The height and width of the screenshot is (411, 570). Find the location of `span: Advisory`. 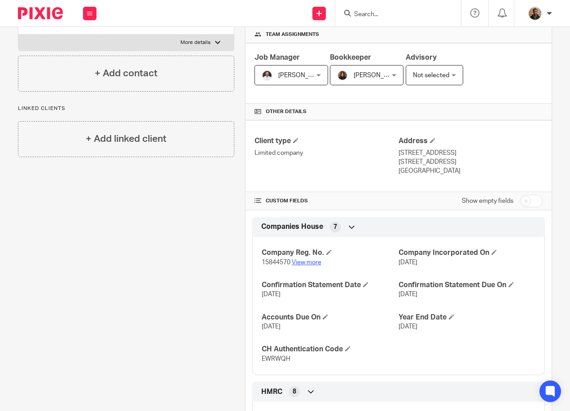

span: Advisory is located at coordinates (421, 57).